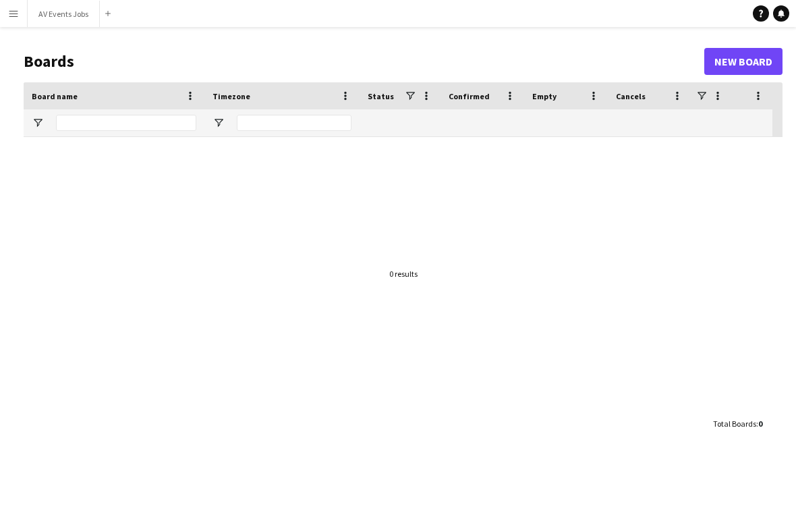  I want to click on span: 0, so click(761, 423).